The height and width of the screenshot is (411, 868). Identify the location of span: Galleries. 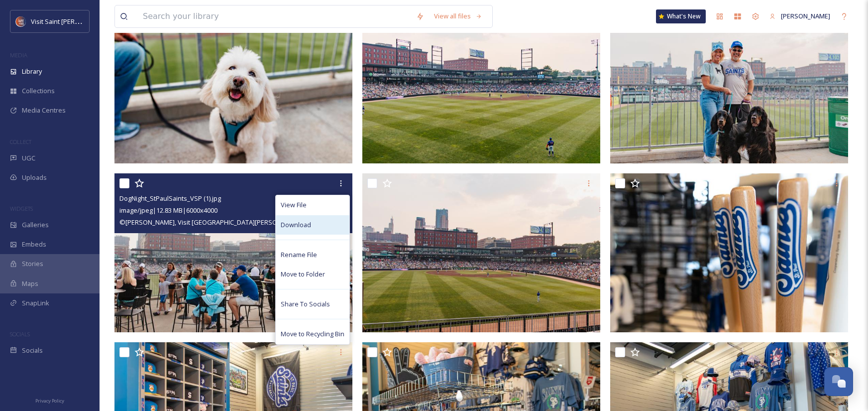
(35, 224).